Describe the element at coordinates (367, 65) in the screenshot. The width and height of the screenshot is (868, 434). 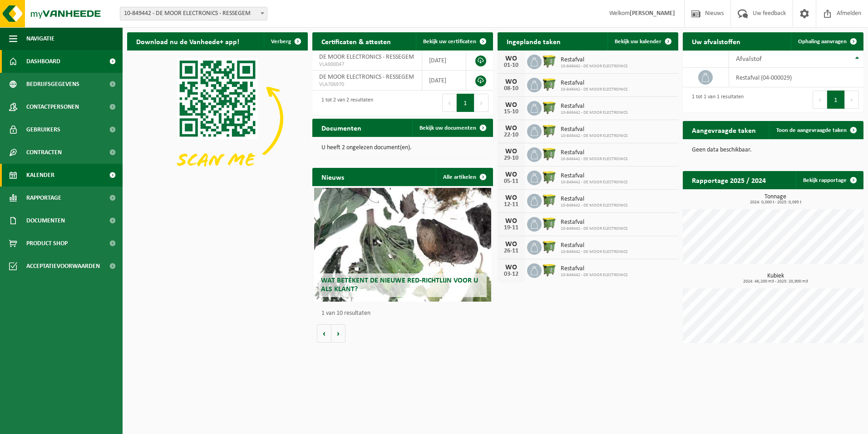
I see `span: VLA900047` at that location.